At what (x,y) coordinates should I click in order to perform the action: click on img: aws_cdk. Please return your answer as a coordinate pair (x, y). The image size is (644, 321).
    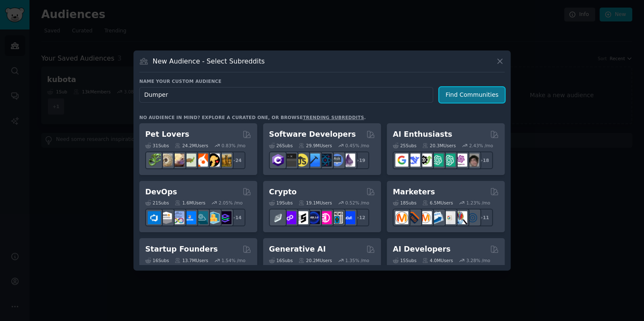
    Looking at the image, I should click on (213, 217).